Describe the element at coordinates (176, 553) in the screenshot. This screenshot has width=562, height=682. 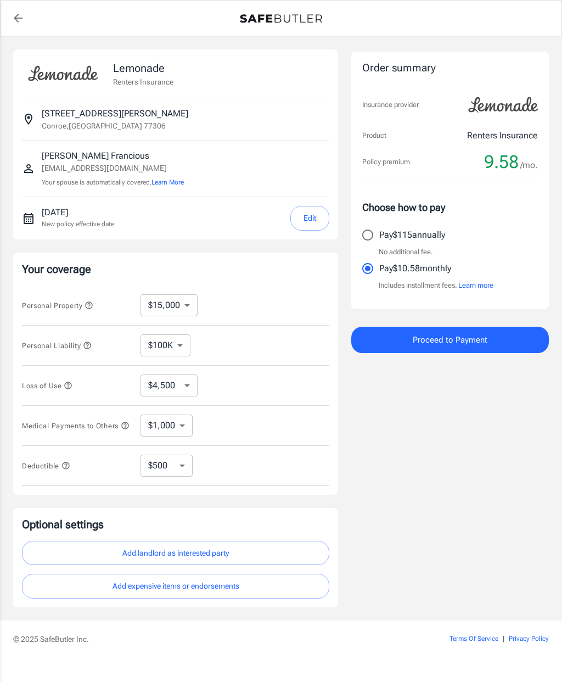
I see `button: Add landlord as interested party` at that location.